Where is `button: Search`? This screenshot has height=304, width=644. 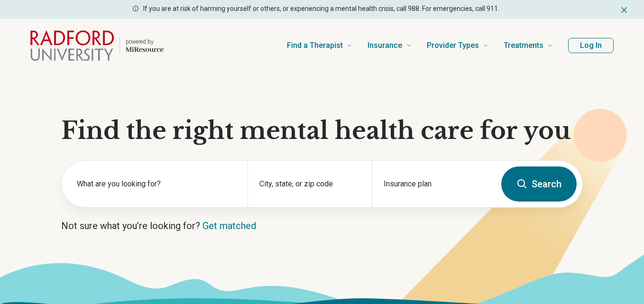
button: Search is located at coordinates (539, 184).